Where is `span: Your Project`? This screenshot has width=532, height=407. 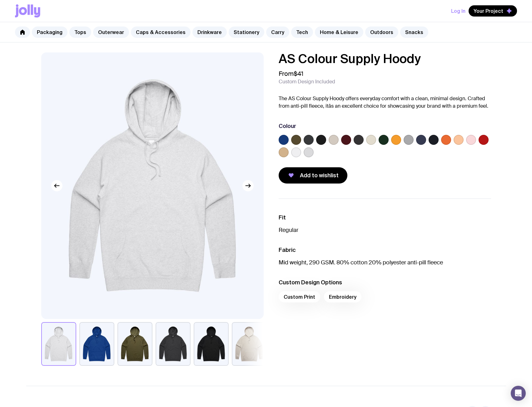
span: Your Project is located at coordinates (488, 11).